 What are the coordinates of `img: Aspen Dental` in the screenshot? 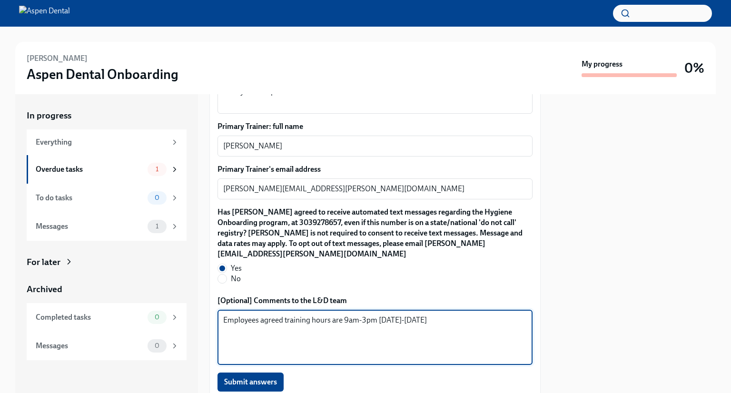 It's located at (44, 13).